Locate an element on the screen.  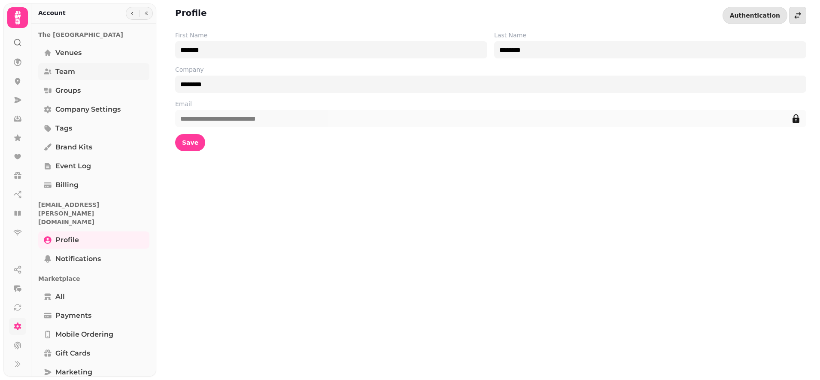
label: Last Name is located at coordinates (650, 35).